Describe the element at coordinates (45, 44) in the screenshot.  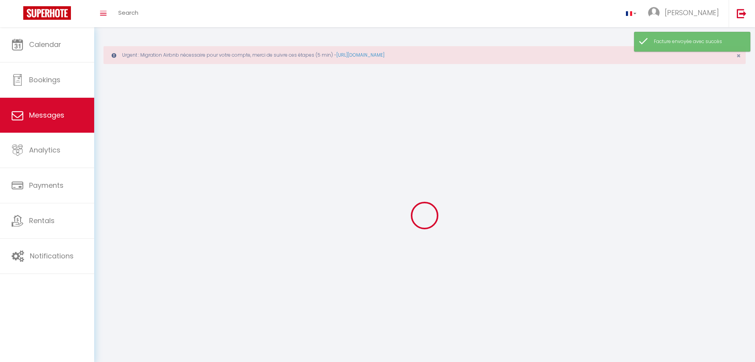
I see `span: Calendar` at that location.